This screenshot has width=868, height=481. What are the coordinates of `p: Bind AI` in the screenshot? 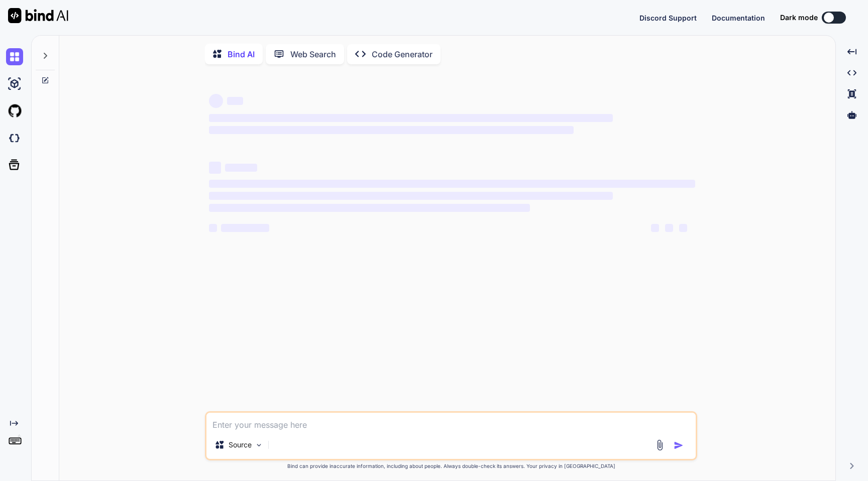 It's located at (241, 55).